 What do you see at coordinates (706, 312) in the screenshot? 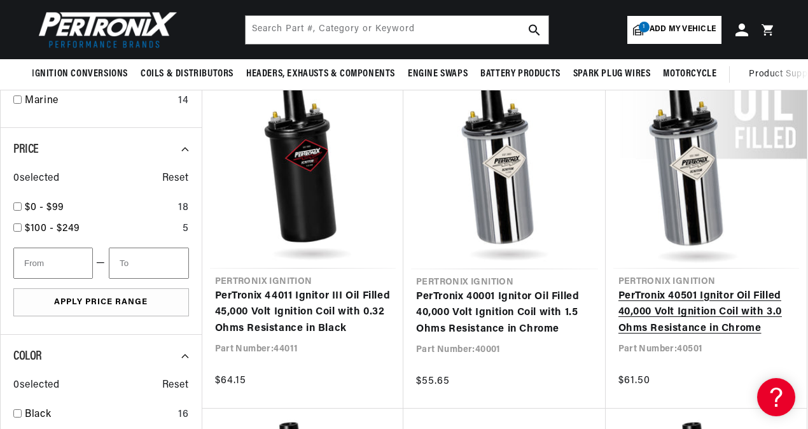
I see `a: PerTronix 40501 Ignitor Oil Filled 40,000 Volt Ignition Coil with 3.0 Ohms Resistance in Chrome` at bounding box center [706, 312].